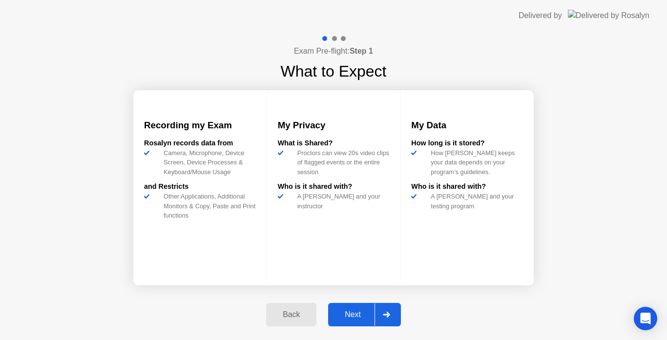 This screenshot has width=667, height=340. I want to click on h4: Exam Pre-flight:, so click(333, 51).